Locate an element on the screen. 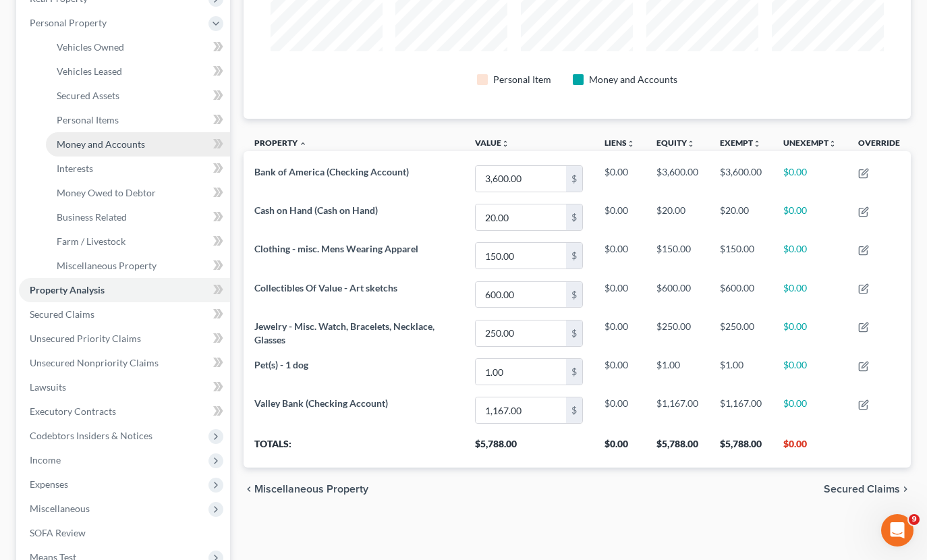  span: Vehicles Leased is located at coordinates (89, 71).